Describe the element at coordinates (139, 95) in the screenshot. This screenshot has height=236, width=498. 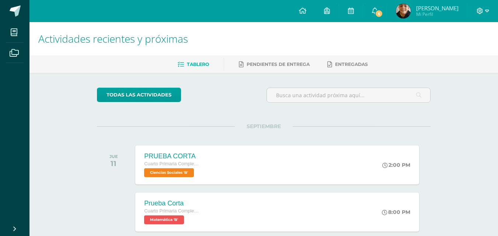
I see `a: todas las Actividades` at that location.